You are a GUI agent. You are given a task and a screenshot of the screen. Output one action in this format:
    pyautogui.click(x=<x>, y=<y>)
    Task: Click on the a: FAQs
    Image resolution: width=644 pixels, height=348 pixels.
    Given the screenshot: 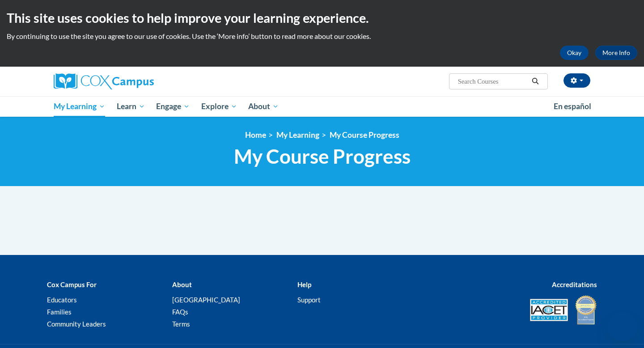 What is the action you would take?
    pyautogui.click(x=180, y=312)
    